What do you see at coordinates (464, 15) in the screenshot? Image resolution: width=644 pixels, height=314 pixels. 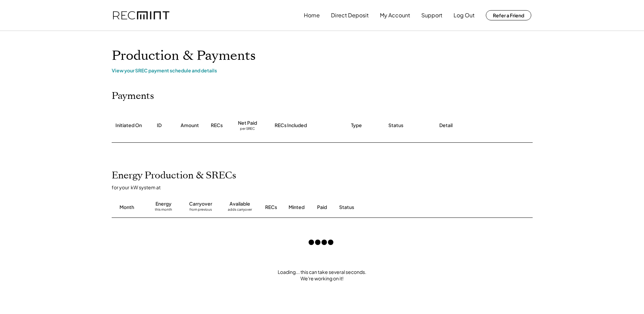 I see `button: Log Out` at bounding box center [464, 15].